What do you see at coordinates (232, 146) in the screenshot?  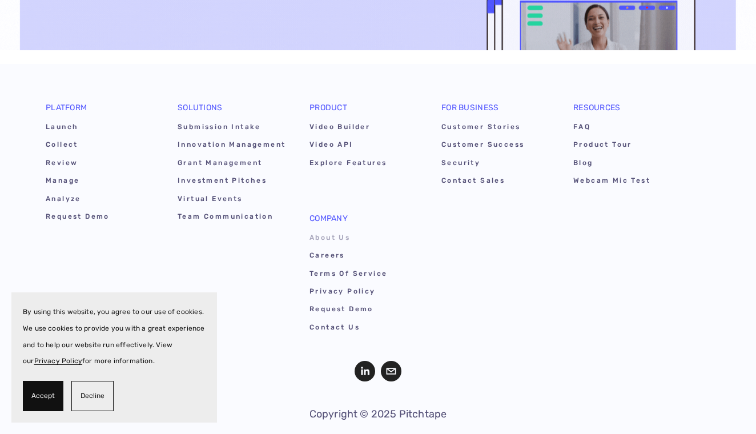 I see `a: Innovation Management` at bounding box center [232, 146].